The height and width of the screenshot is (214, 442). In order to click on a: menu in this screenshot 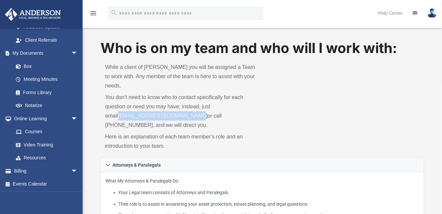, I will do `click(93, 15)`.